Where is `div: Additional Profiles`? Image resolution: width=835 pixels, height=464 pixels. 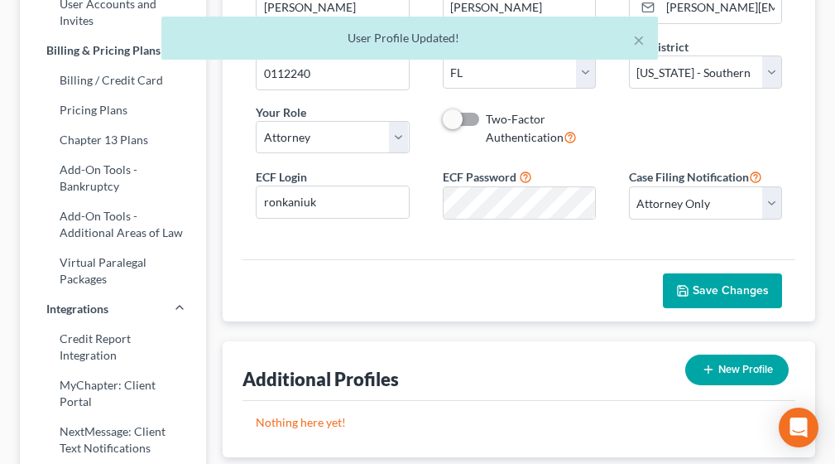
div: Additional Profiles is located at coordinates (320, 378).